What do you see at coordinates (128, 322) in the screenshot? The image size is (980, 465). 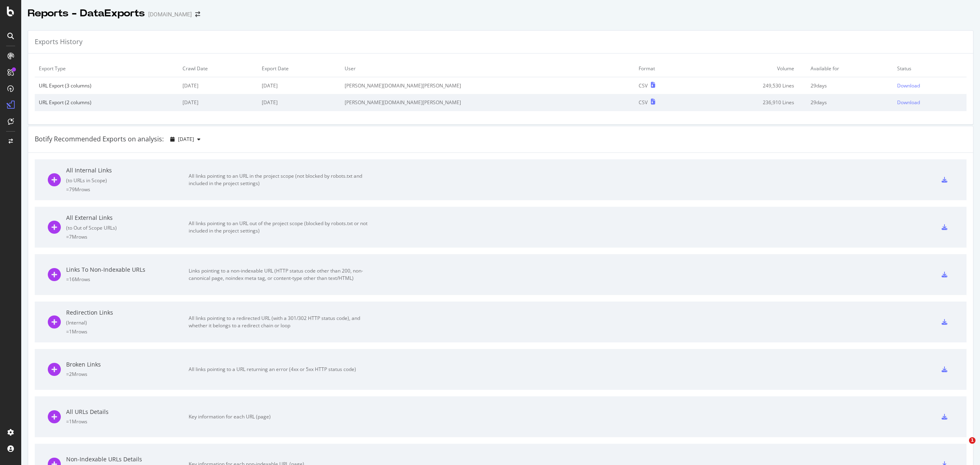 I see `div: ( Internal )` at bounding box center [128, 322].